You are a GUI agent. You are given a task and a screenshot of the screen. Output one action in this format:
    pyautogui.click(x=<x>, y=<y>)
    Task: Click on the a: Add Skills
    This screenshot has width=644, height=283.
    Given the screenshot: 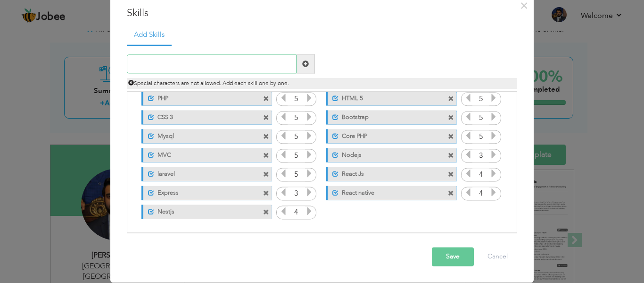 What is the action you would take?
    pyautogui.click(x=149, y=35)
    